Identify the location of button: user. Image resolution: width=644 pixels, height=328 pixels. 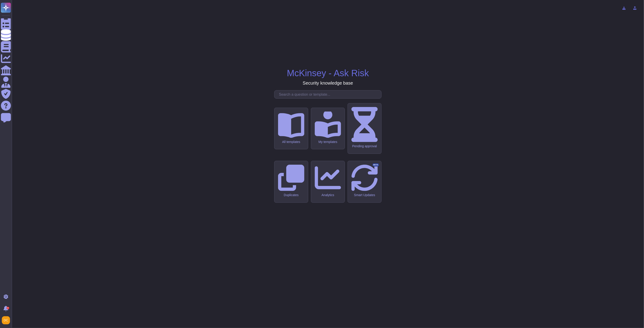
(7, 320).